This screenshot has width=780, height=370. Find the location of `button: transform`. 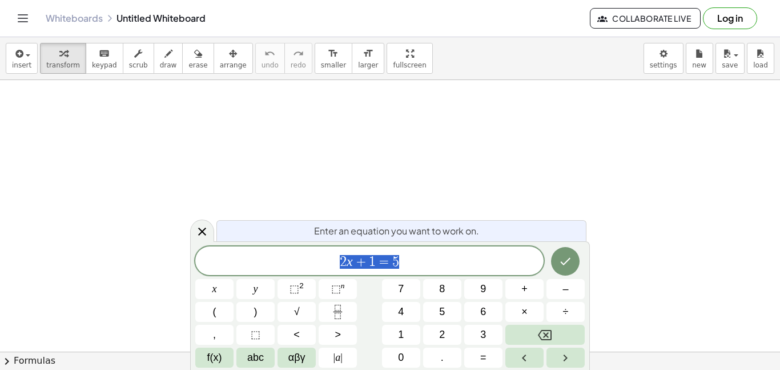

button: transform is located at coordinates (63, 58).